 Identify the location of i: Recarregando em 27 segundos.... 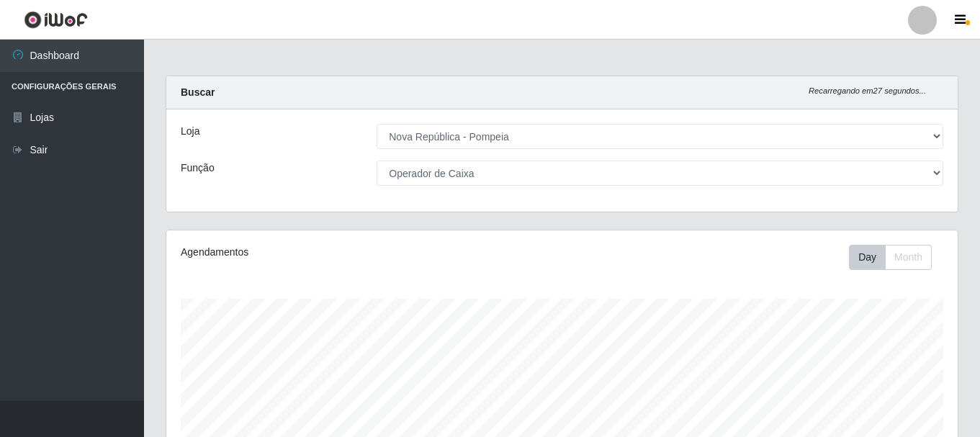
(867, 91).